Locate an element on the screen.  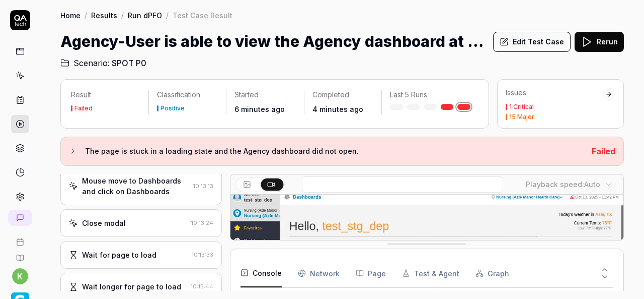
p: Started is located at coordinates (265, 95).